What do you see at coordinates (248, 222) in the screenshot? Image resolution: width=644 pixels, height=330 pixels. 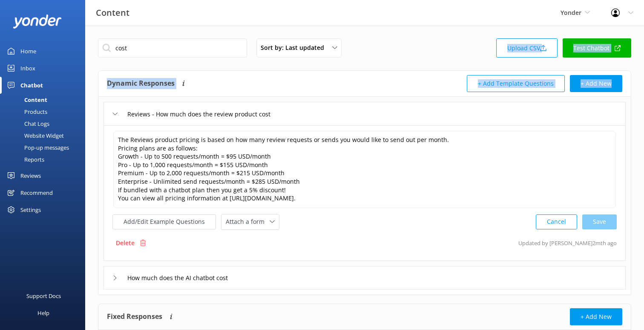 I see `span: Attach a form` at bounding box center [248, 222].